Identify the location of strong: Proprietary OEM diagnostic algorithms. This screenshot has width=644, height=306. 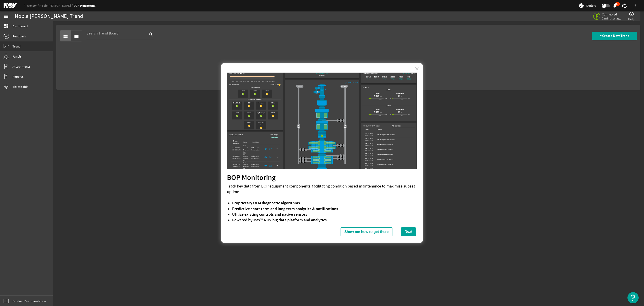
(266, 203).